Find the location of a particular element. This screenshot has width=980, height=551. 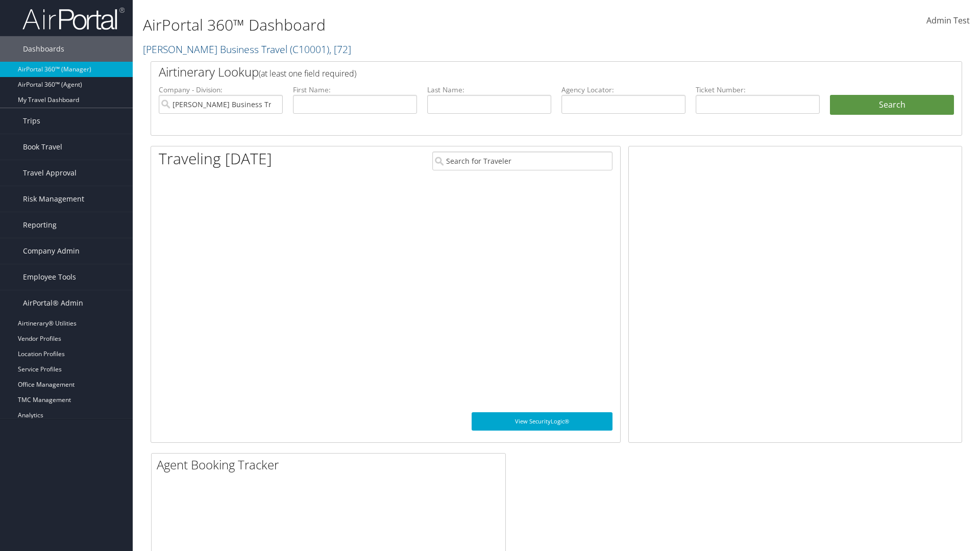

a: View SecurityLogic® is located at coordinates (542, 421).